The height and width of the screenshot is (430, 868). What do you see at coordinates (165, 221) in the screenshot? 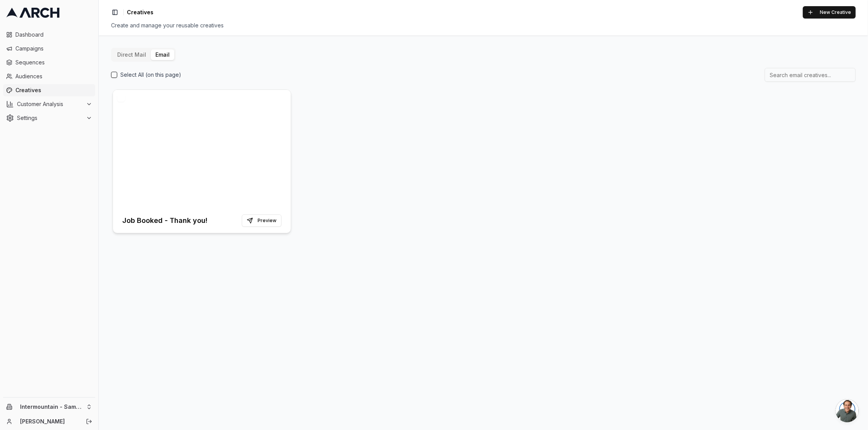
I see `h3: Job Booked - Thank you!` at bounding box center [165, 221].